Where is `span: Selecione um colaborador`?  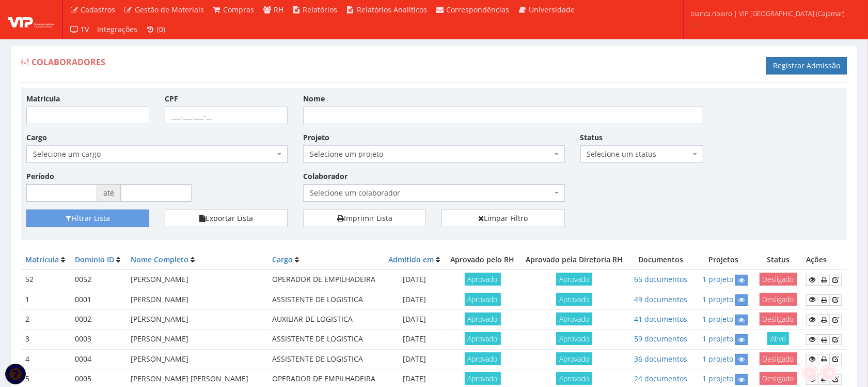 span: Selecione um colaborador is located at coordinates (434, 193).